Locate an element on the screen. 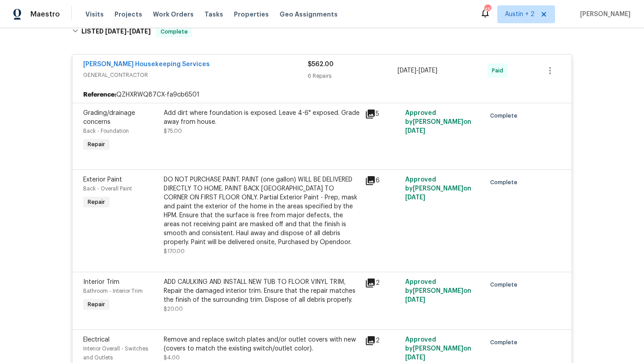  span: GENERAL_CONTRACTOR is located at coordinates (195, 75).